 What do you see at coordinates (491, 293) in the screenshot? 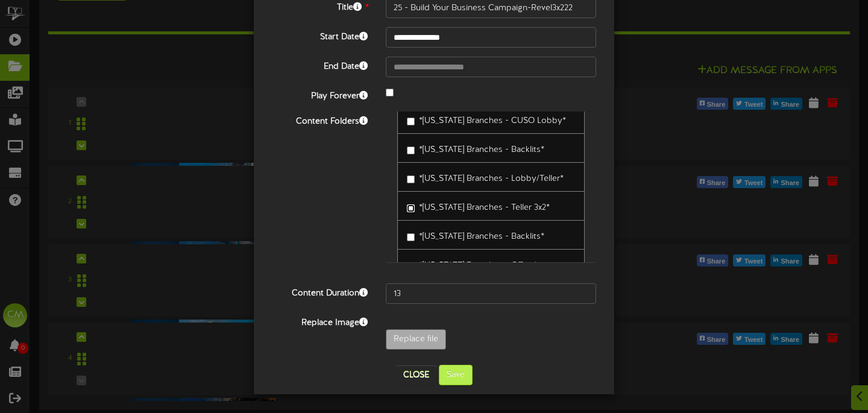
I see `input: 15` at bounding box center [491, 293].